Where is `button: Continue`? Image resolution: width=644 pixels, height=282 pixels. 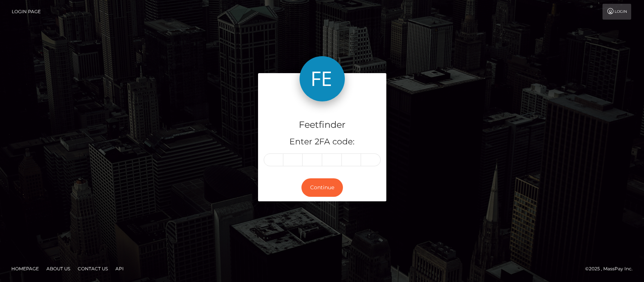 button: Continue is located at coordinates (322, 187).